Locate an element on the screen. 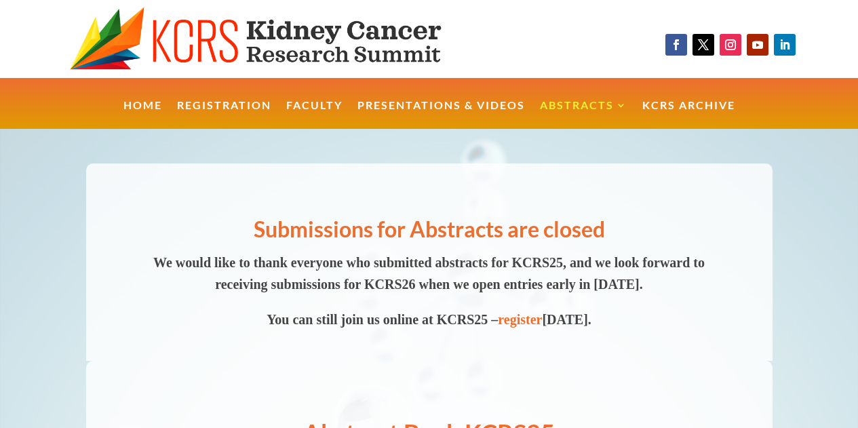  img: KCRS generic logo wide is located at coordinates (278, 39).